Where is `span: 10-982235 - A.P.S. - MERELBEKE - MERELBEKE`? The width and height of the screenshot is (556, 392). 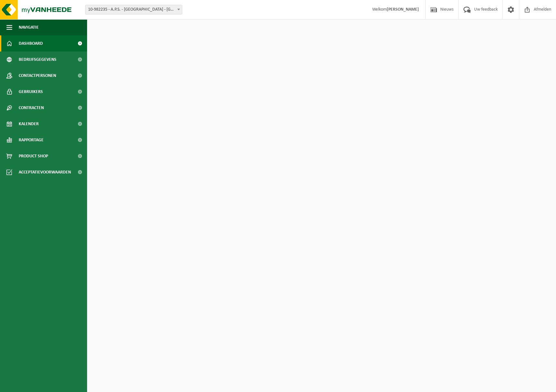
span: 10-982235 - A.P.S. - MERELBEKE - MERELBEKE is located at coordinates (133, 10).